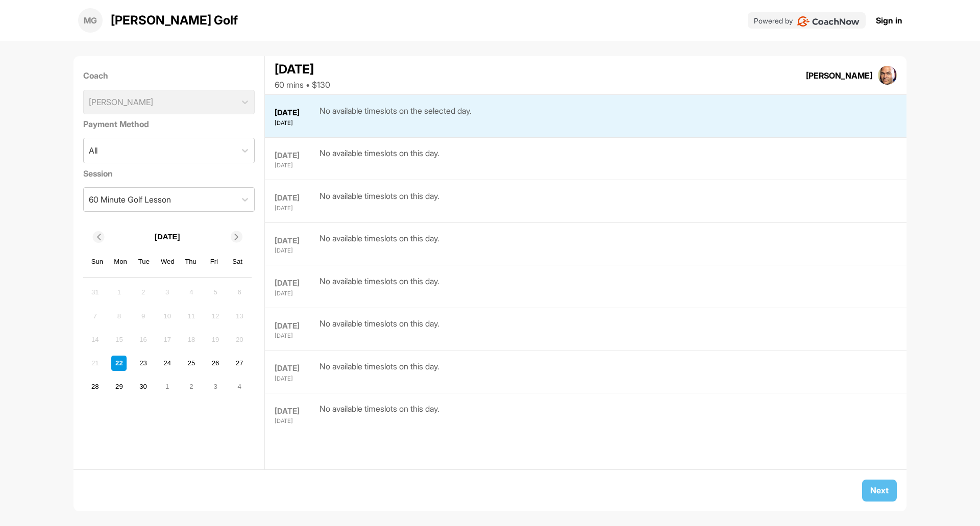  I want to click on div: Not available Sunday, September 21st, 2025, so click(95, 363).